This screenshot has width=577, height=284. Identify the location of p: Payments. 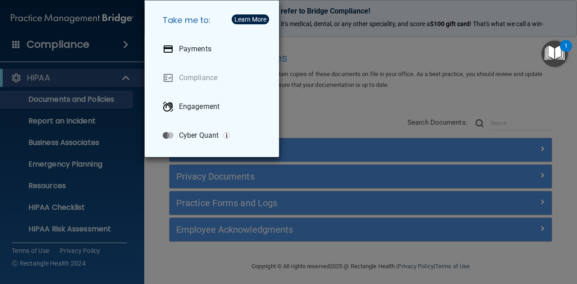
(195, 49).